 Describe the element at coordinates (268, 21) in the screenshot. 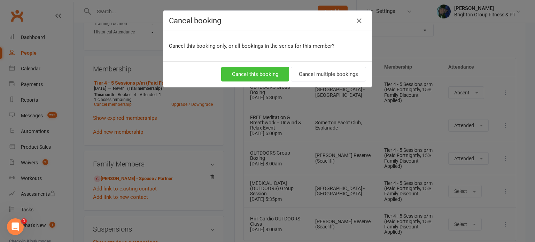

I see `h4: Cancel booking` at that location.